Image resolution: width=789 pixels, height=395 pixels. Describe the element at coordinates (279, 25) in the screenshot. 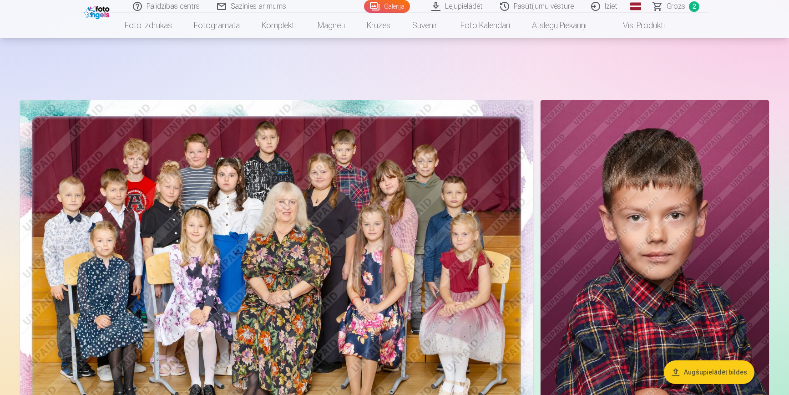

I see `a: Komplekti` at that location.